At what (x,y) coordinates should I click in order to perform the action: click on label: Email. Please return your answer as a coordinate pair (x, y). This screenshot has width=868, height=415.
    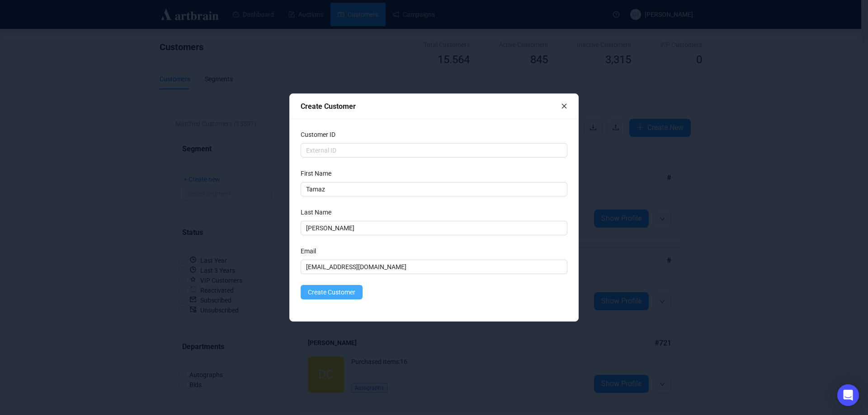
    Looking at the image, I should click on (311, 251).